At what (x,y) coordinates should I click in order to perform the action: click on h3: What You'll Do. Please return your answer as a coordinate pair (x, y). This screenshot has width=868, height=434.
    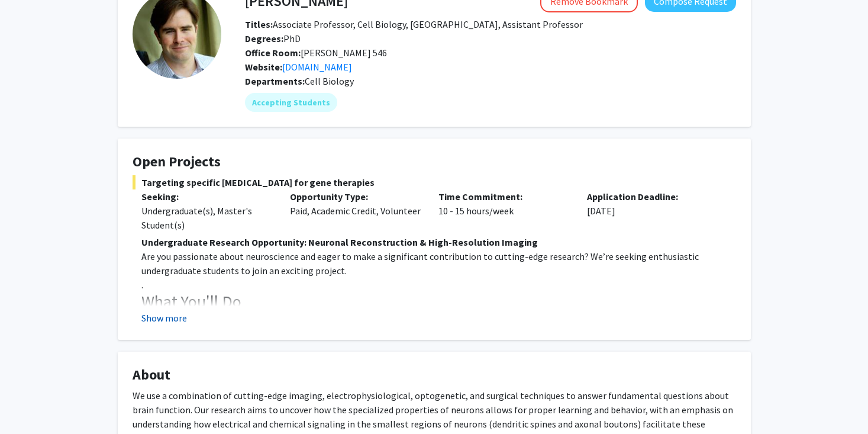
    Looking at the image, I should click on (438, 302).